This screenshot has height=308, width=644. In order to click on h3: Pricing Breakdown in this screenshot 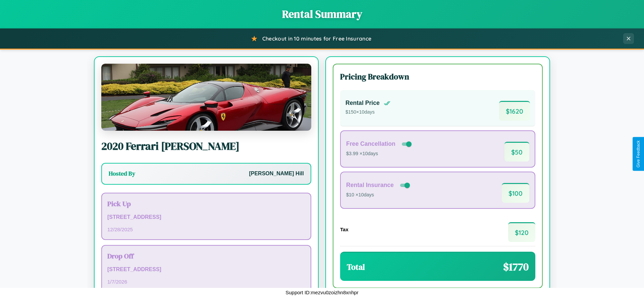, I will do `click(438, 76)`.